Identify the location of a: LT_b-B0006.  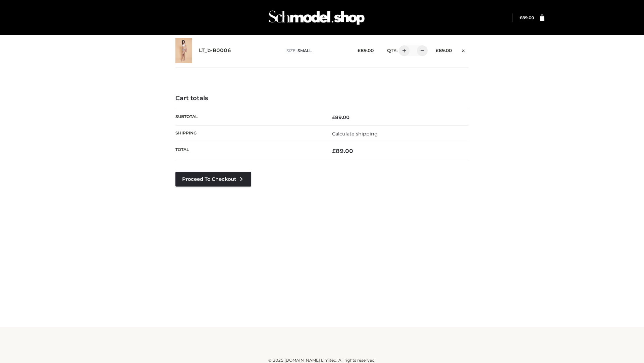
(215, 50).